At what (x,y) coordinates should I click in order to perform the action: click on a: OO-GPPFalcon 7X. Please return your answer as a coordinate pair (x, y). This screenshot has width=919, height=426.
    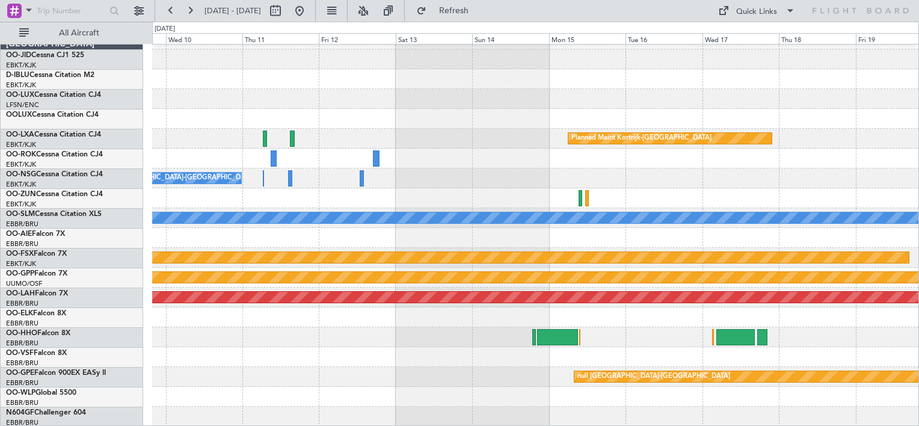
    Looking at the image, I should click on (37, 274).